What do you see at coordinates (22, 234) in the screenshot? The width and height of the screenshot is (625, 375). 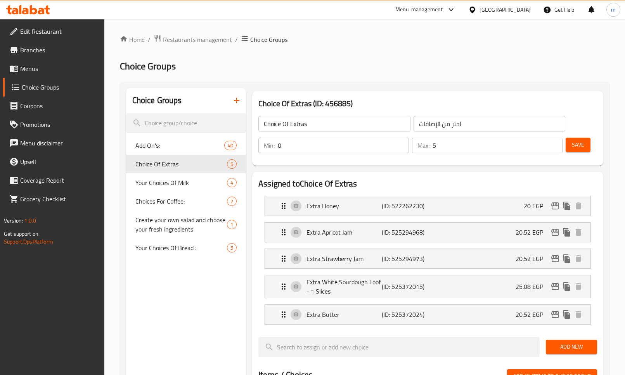 I see `span: Get support on:` at bounding box center [22, 234].